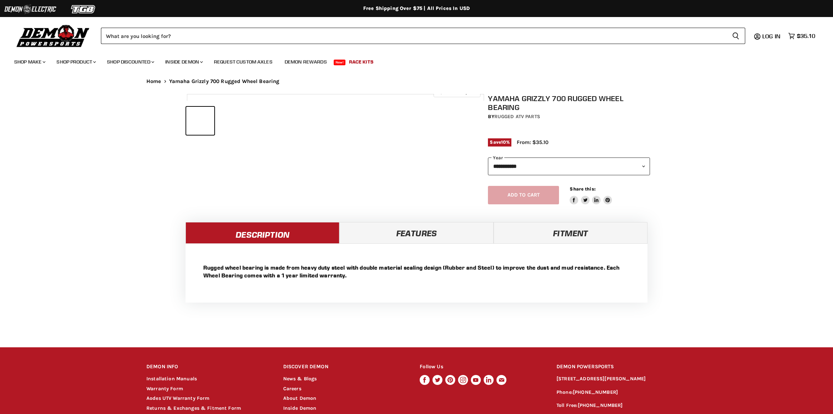 This screenshot has width=833, height=414. What do you see at coordinates (416, 233) in the screenshot?
I see `a: Features` at bounding box center [416, 233].